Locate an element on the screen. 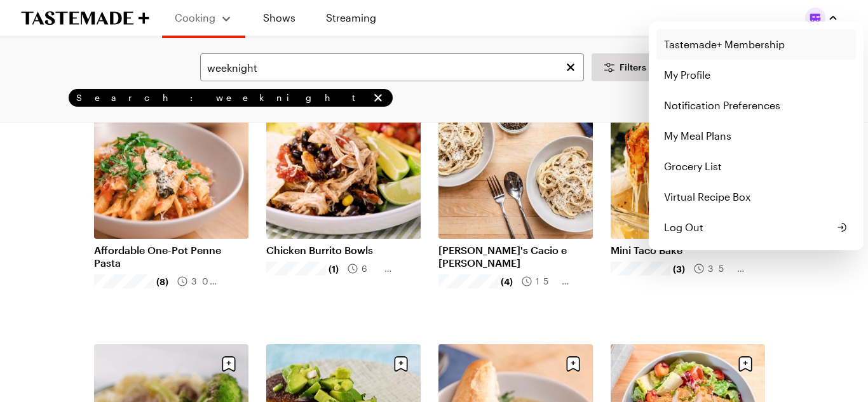 The height and width of the screenshot is (402, 868). span: Log Out is located at coordinates (683, 227).